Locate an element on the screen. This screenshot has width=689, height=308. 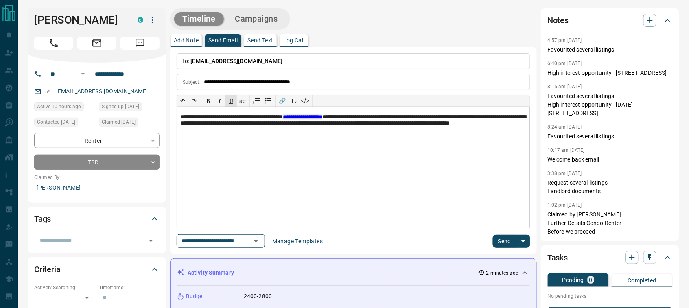
div: condos.ca is located at coordinates (140, 20).